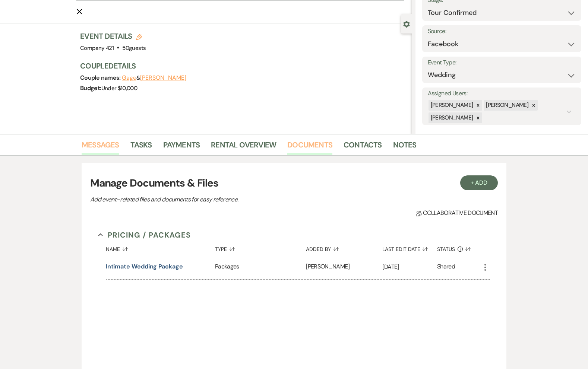 Image resolution: width=588 pixels, height=369 pixels. I want to click on span: Company 421, so click(97, 48).